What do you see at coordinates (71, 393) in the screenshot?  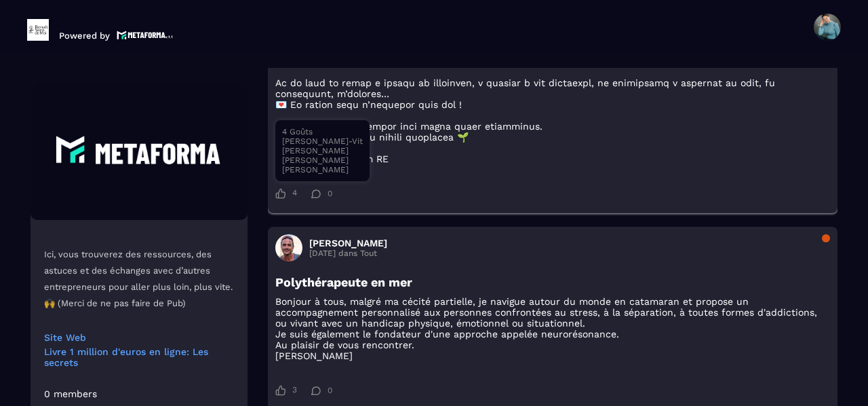 I see `div: 0 members` at bounding box center [71, 393].